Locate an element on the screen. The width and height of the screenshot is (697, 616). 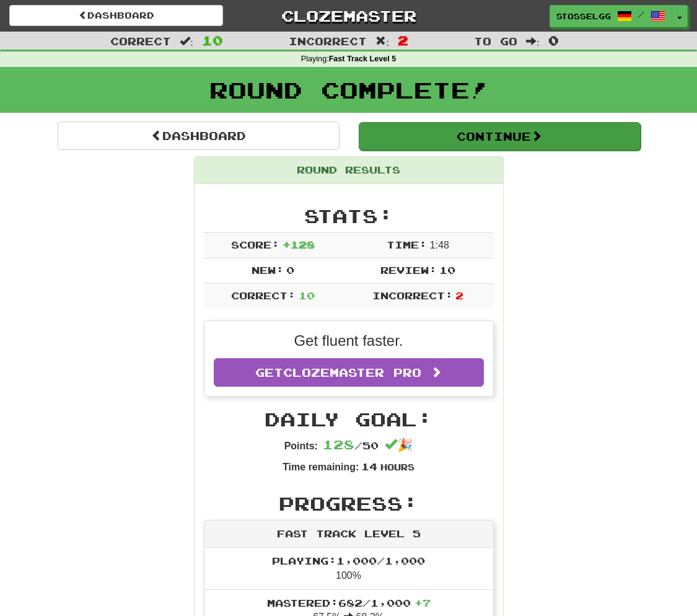
strong: Time remaining: is located at coordinates (320, 467).